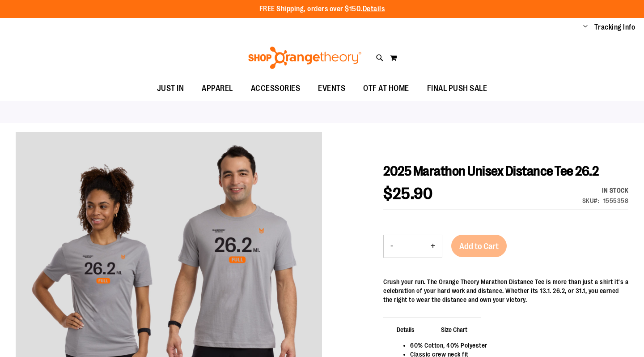  What do you see at coordinates (590, 201) in the screenshot?
I see `strong: SKU` at bounding box center [590, 201].